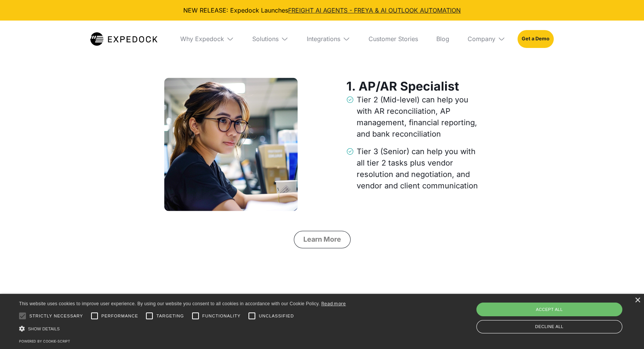 The height and width of the screenshot is (349, 644). I want to click on div: Tier 2 (Mid-level) can help you with AR reconciliation, AP management, financial reporting, and b..., so click(418, 117).